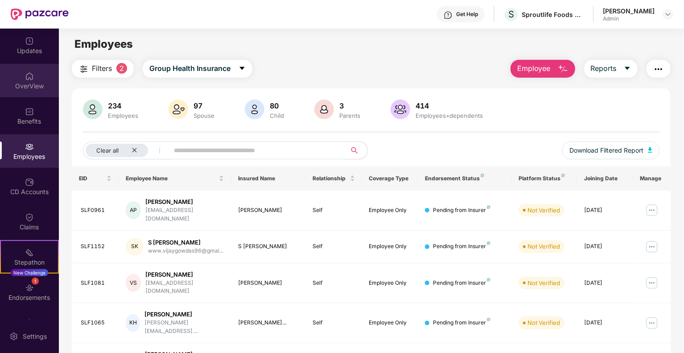 The width and height of the screenshot is (684, 353). I want to click on div: 80, so click(277, 106).